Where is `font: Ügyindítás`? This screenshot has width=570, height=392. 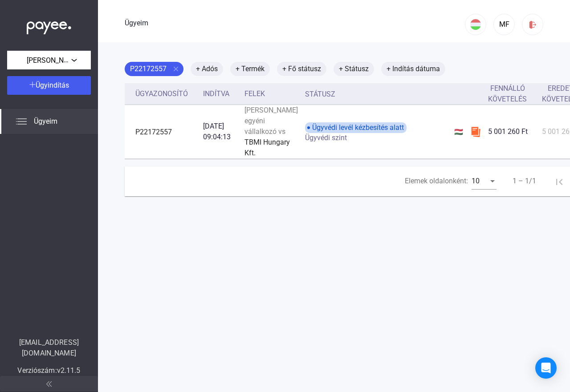 font: Ügyindítás is located at coordinates (52, 85).